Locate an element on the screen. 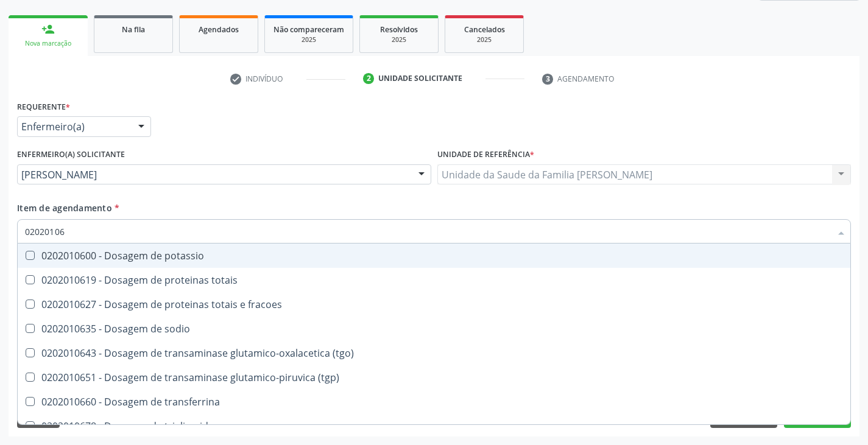 The height and width of the screenshot is (445, 868). span: Item de agendamento is located at coordinates (65, 208).